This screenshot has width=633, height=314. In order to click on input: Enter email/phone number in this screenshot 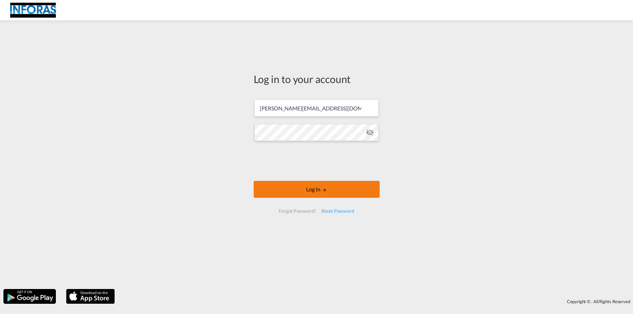, I will do `click(317, 108)`.